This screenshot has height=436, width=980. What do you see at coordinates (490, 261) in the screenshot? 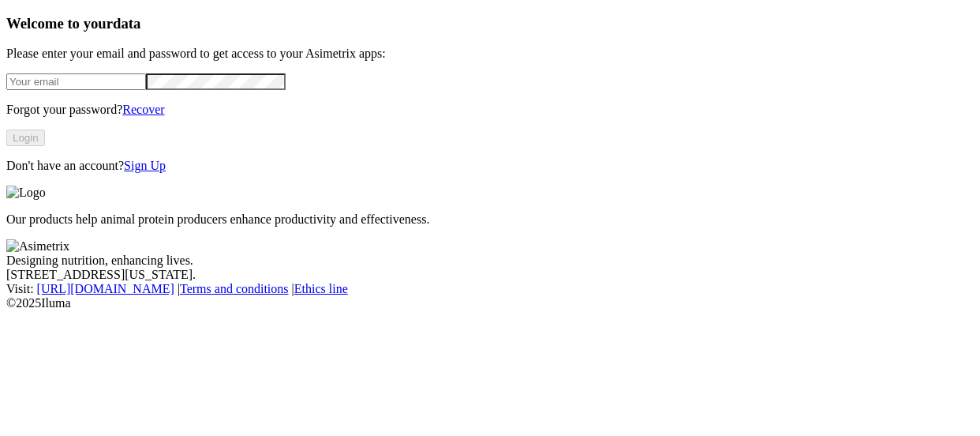
I see `div: Designing nutrition, enhancing lives.` at bounding box center [490, 261].